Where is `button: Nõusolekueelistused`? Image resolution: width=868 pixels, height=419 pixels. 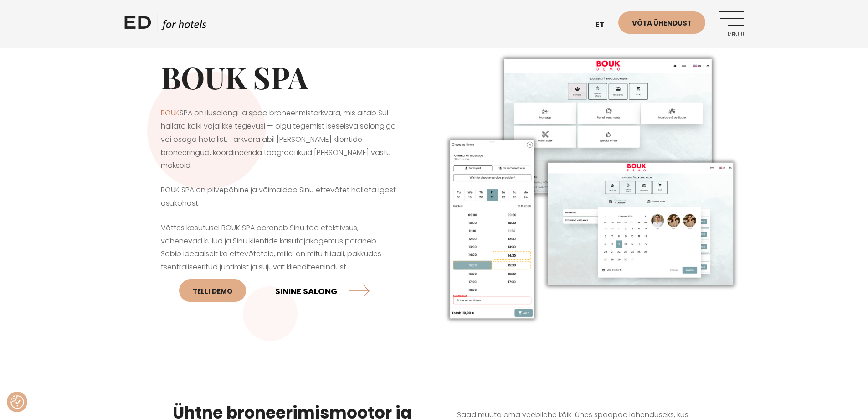
button: Nõusolekueelistused is located at coordinates (17, 402).